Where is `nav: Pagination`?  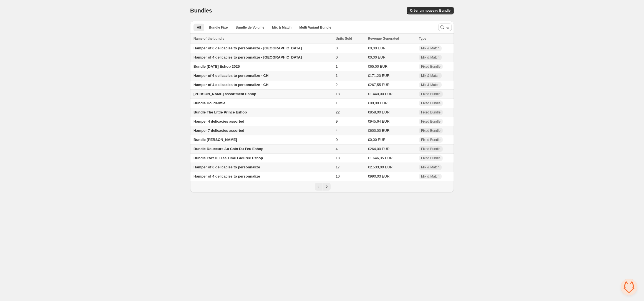
nav: Pagination is located at coordinates (322, 186).